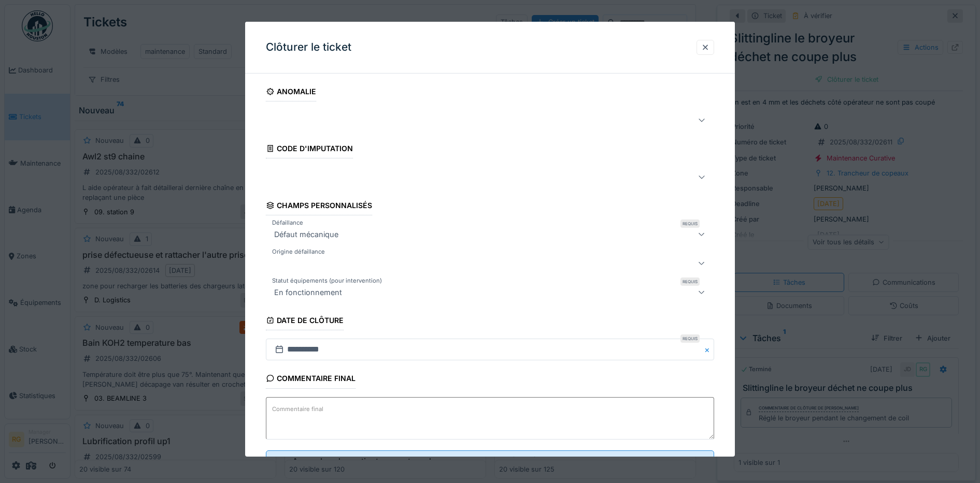  I want to click on label: Défaillance, so click(287, 223).